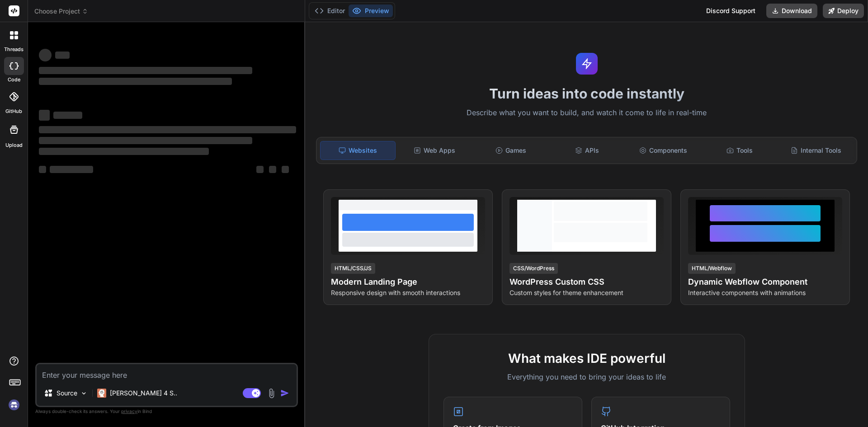 The width and height of the screenshot is (868, 427). What do you see at coordinates (765, 292) in the screenshot?
I see `p: Interactive components with animations` at bounding box center [765, 292].